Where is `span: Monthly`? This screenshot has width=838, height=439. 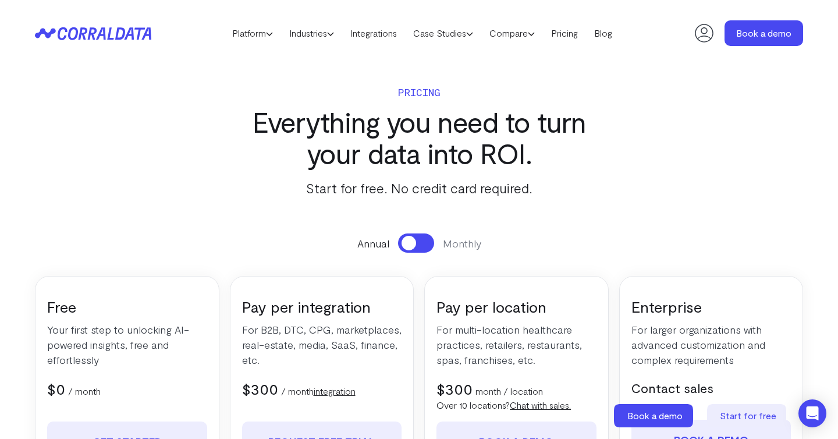 span: Monthly is located at coordinates (462, 243).